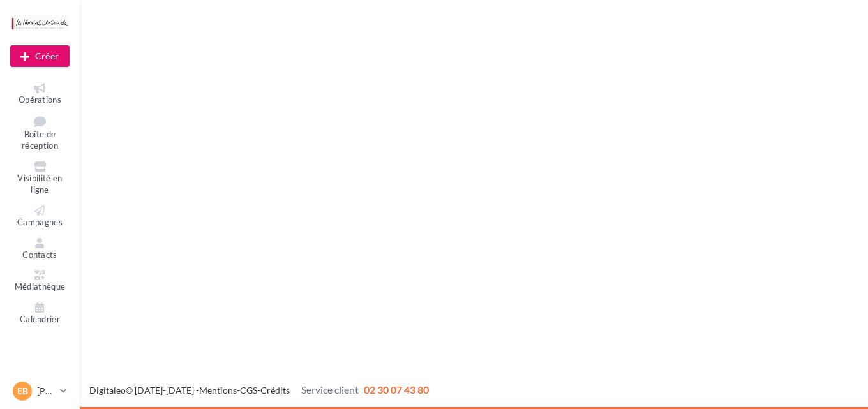  Describe the element at coordinates (39, 249) in the screenshot. I see `a: Contacts` at that location.